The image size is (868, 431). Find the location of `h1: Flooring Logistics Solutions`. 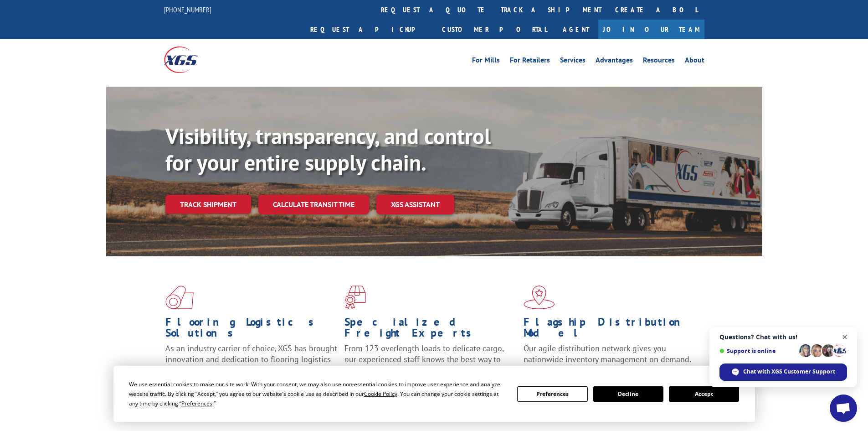

h1: Flooring Logistics Solutions is located at coordinates (252, 330).